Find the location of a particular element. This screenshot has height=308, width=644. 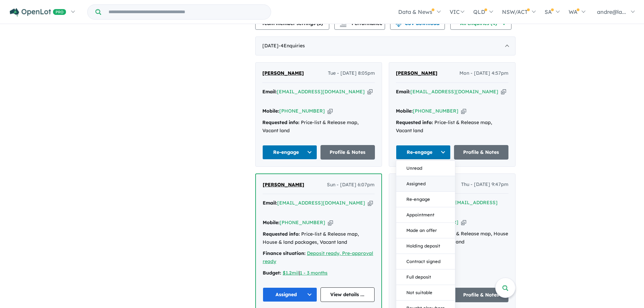

strong: Budget: is located at coordinates (272, 273).